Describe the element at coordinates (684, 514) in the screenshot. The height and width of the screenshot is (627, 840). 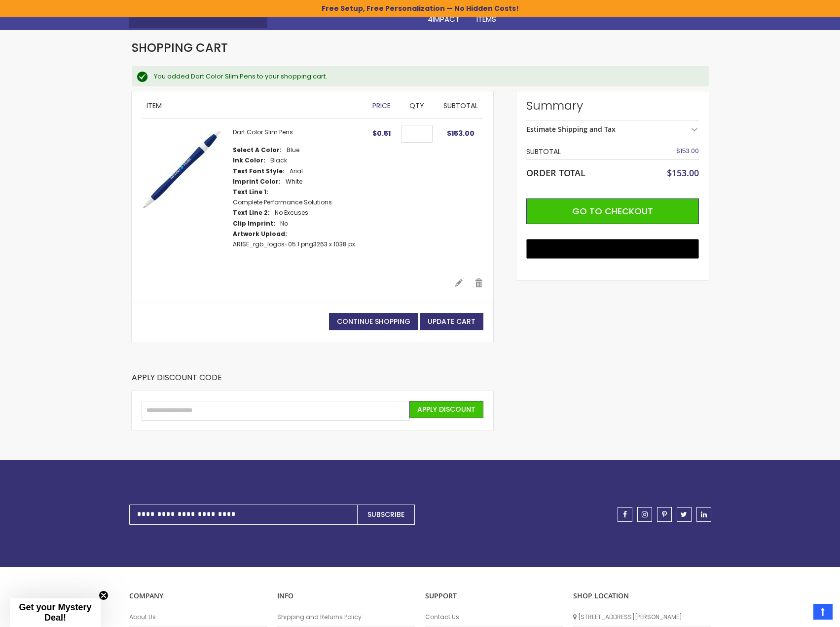
I see `span: twitter` at that location.